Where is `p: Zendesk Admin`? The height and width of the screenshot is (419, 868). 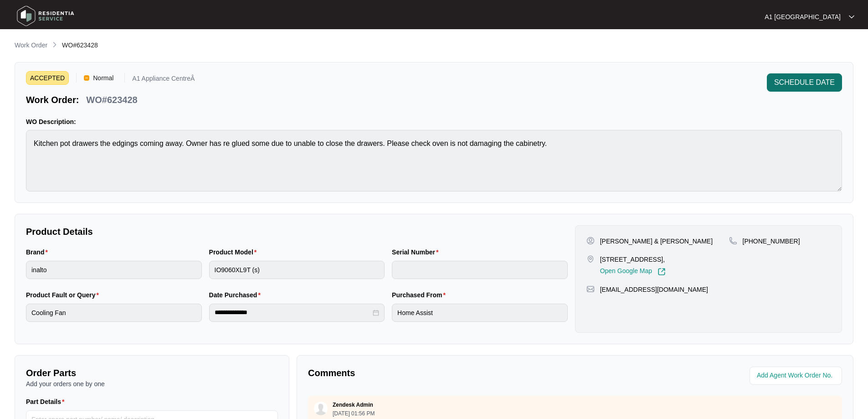
p: Zendesk Admin is located at coordinates (353, 405).